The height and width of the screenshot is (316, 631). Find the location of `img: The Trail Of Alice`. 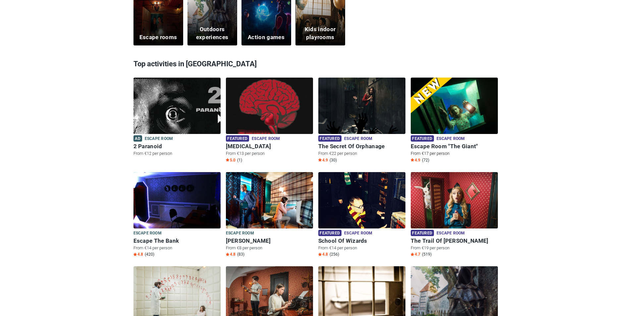

img: The Trail Of Alice is located at coordinates (454, 204).